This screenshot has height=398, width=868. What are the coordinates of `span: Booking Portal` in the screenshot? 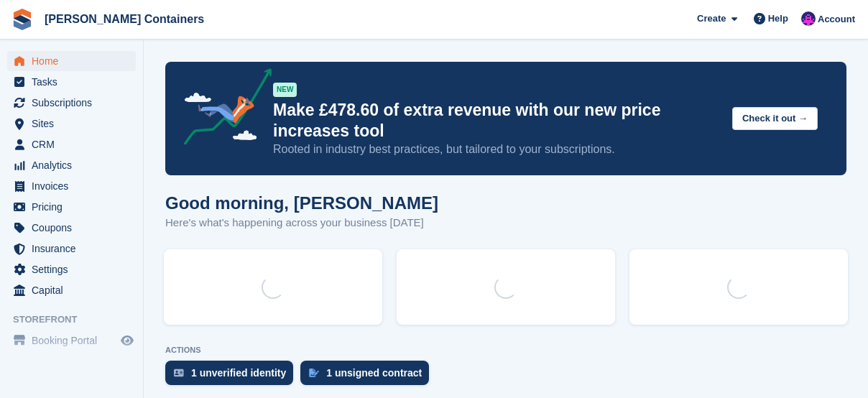 It's located at (74, 341).